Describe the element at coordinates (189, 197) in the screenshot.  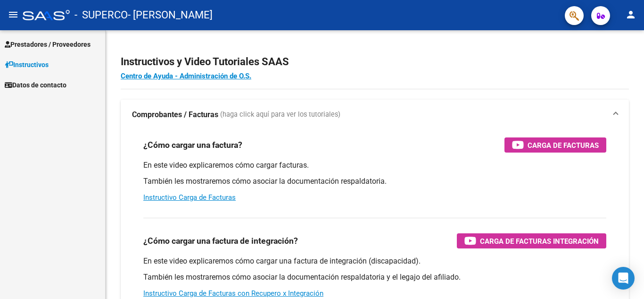
I see `a: Instructivo Carga de Facturas` at that location.